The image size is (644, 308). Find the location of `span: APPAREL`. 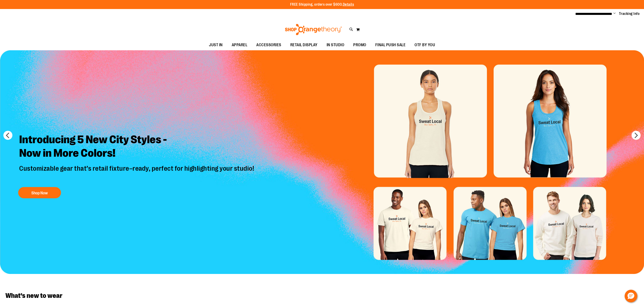

span: APPAREL is located at coordinates (240, 45).